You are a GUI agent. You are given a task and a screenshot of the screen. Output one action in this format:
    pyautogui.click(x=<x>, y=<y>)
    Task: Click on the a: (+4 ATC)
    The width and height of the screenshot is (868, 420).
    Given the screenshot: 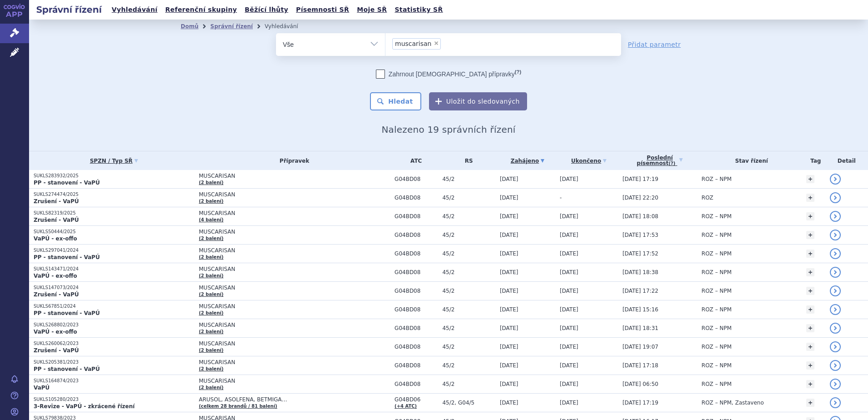 What is the action you would take?
    pyautogui.click(x=405, y=406)
    